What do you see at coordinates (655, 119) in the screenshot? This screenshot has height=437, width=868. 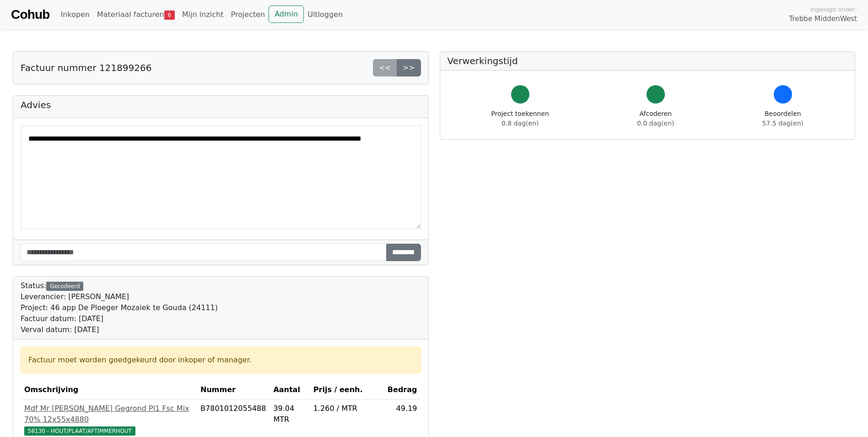 I see `div: Afcoderen` at bounding box center [655, 119].